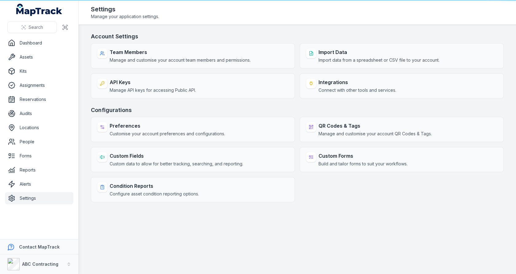 The width and height of the screenshot is (516, 274). I want to click on a: Condition ReportsConfigure asset condition reporting options., so click(193, 190).